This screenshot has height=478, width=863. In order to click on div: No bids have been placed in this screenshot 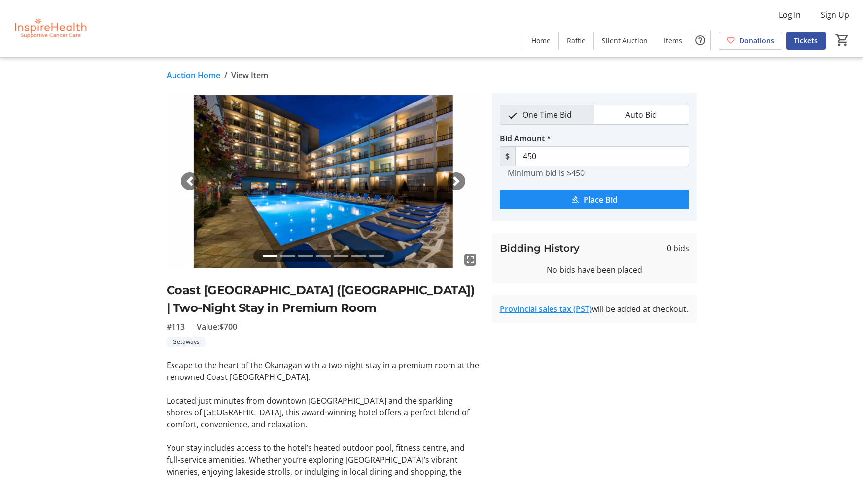, I will do `click(595, 270)`.